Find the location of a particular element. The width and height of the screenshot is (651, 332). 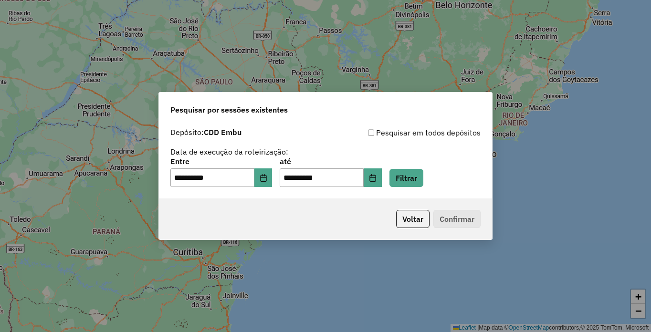

label: Data de execução da roteirização: is located at coordinates (229, 152).